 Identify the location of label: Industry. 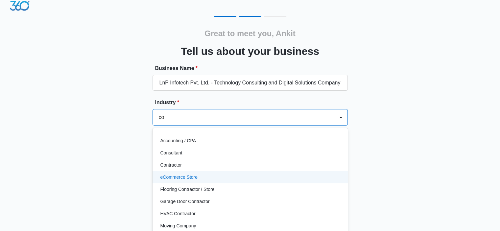
(253, 103).